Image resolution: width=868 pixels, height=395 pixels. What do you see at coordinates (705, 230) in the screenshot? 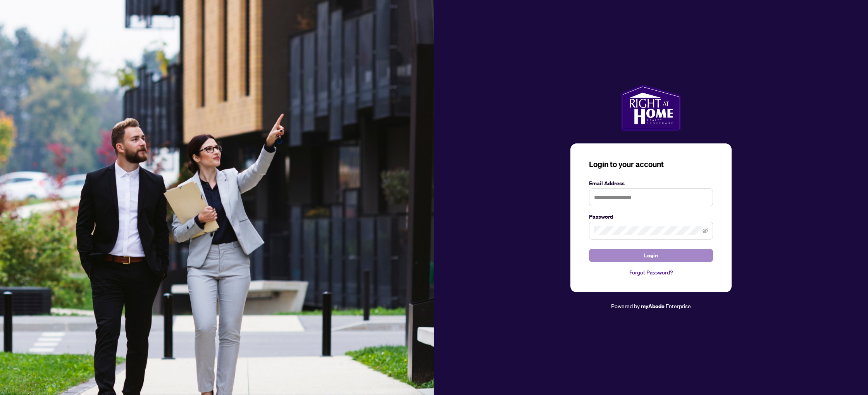
I see `span: eye-invisible` at bounding box center [705, 230].